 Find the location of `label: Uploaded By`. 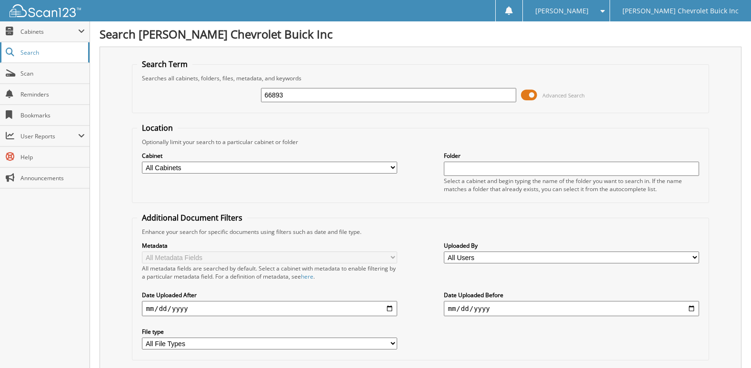

label: Uploaded By is located at coordinates (571, 246).